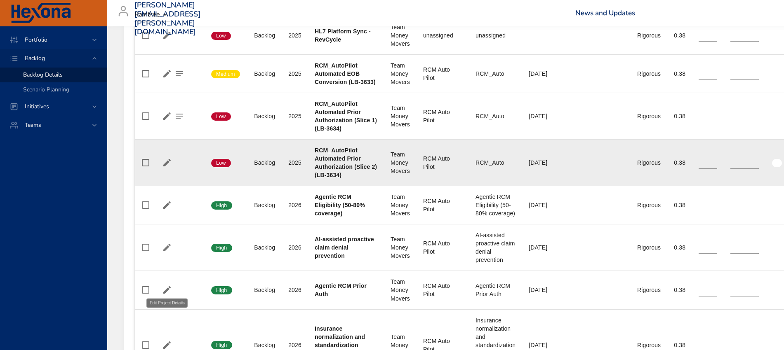 The width and height of the screenshot is (784, 350). What do you see at coordinates (345, 116) in the screenshot?
I see `b: RCM_AutoPilot Automated Prior Authorization (Slice 1) (LB-3634)` at bounding box center [345, 116].